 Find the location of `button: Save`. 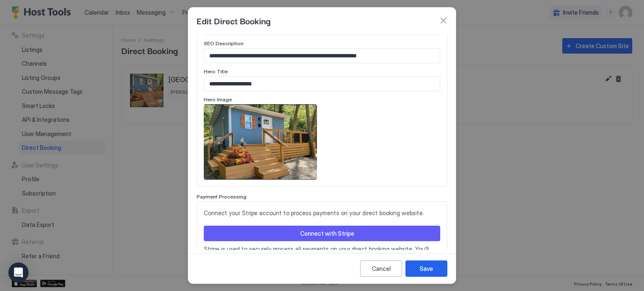

button: Save is located at coordinates (426, 268).